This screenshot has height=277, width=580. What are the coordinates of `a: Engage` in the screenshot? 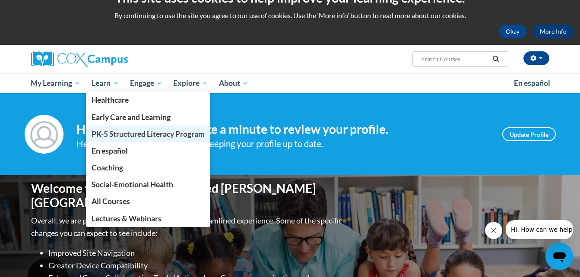 It's located at (146, 83).